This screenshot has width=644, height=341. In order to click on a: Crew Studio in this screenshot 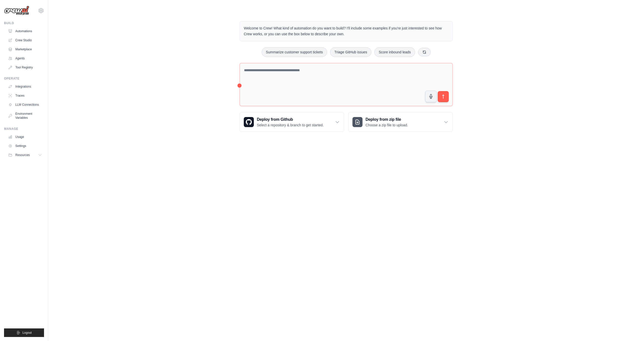, I will do `click(25, 40)`.